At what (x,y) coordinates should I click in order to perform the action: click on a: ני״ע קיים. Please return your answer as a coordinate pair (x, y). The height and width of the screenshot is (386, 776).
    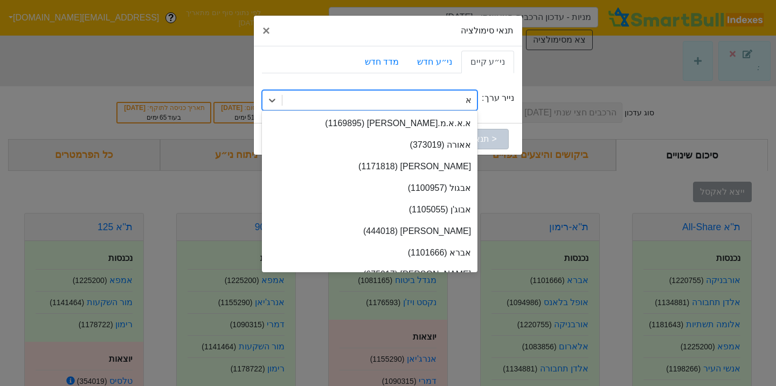
    Looking at the image, I should click on (488, 62).